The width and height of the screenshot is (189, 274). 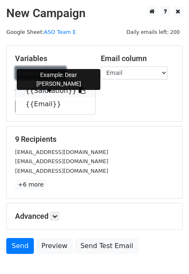 I want to click on a: Send Test Email, so click(x=107, y=246).